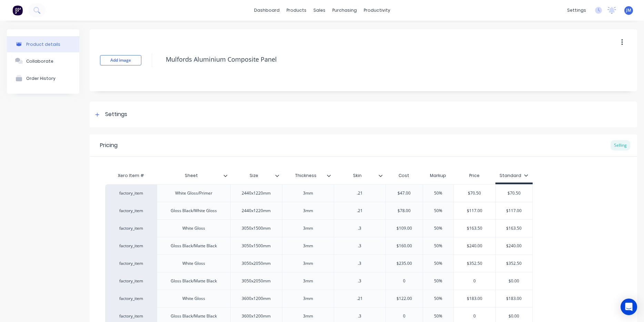  I want to click on span: JM, so click(628, 10).